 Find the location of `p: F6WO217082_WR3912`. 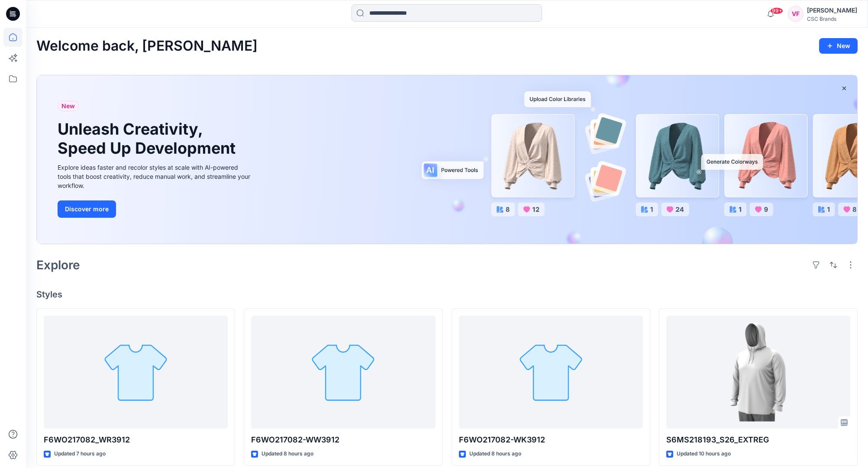

p: F6WO217082_WR3912 is located at coordinates (136, 440).